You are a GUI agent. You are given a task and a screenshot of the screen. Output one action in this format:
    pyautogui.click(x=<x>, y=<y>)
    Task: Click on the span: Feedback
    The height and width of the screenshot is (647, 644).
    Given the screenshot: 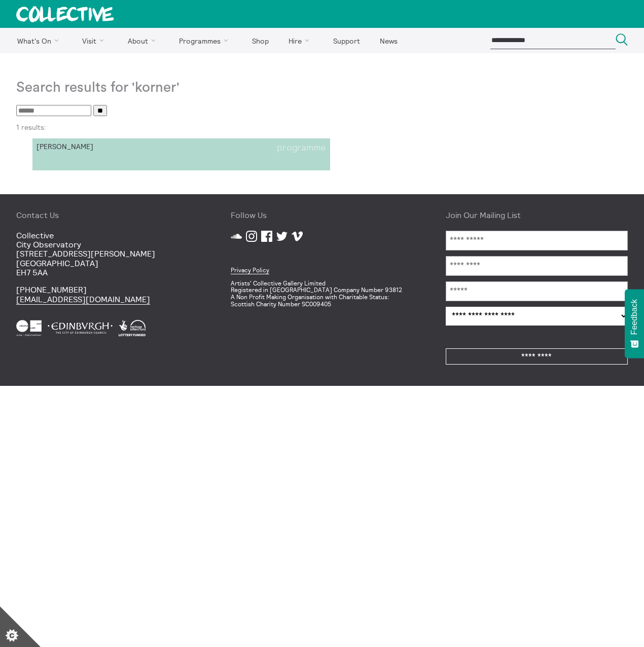 What is the action you would take?
    pyautogui.click(x=634, y=317)
    